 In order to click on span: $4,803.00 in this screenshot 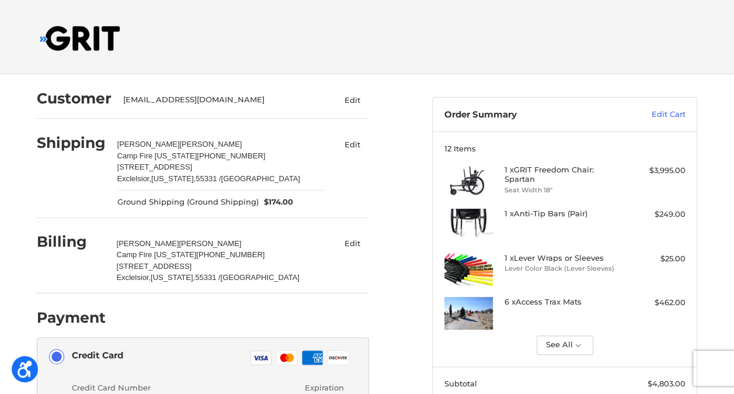, I will do `click(666, 383)`.